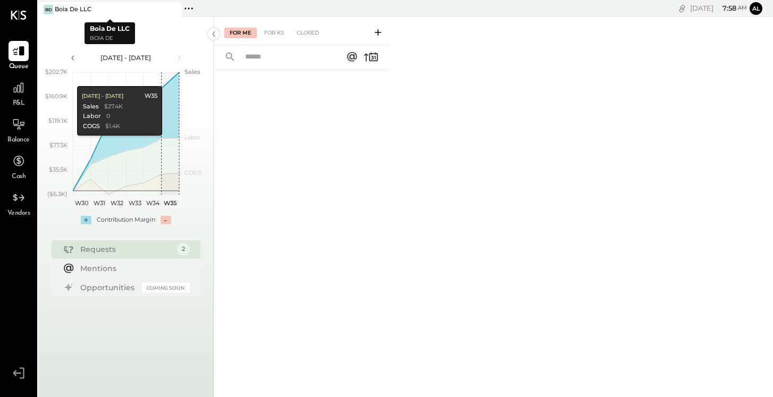 The width and height of the screenshot is (773, 397). Describe the element at coordinates (81, 203) in the screenshot. I see `text: W30` at that location.